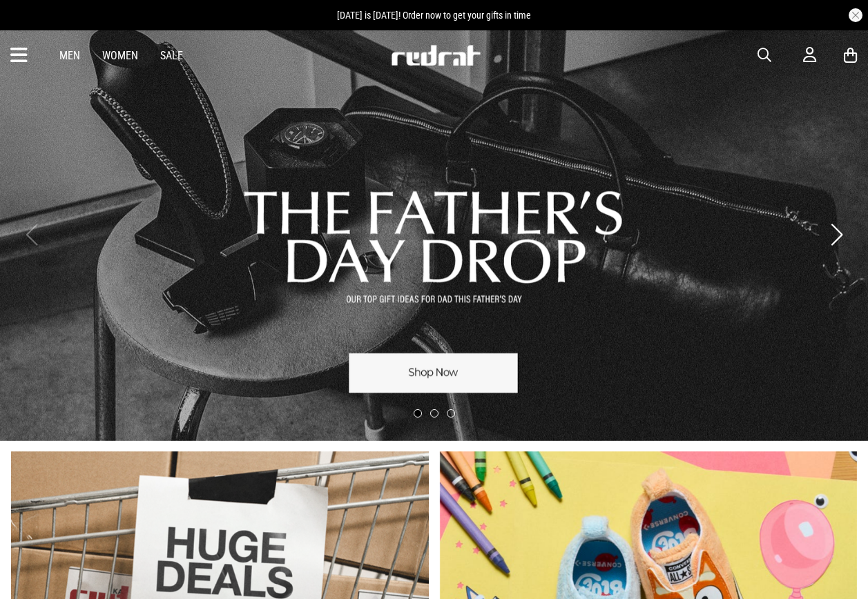  I want to click on img: Redrat logo, so click(436, 55).